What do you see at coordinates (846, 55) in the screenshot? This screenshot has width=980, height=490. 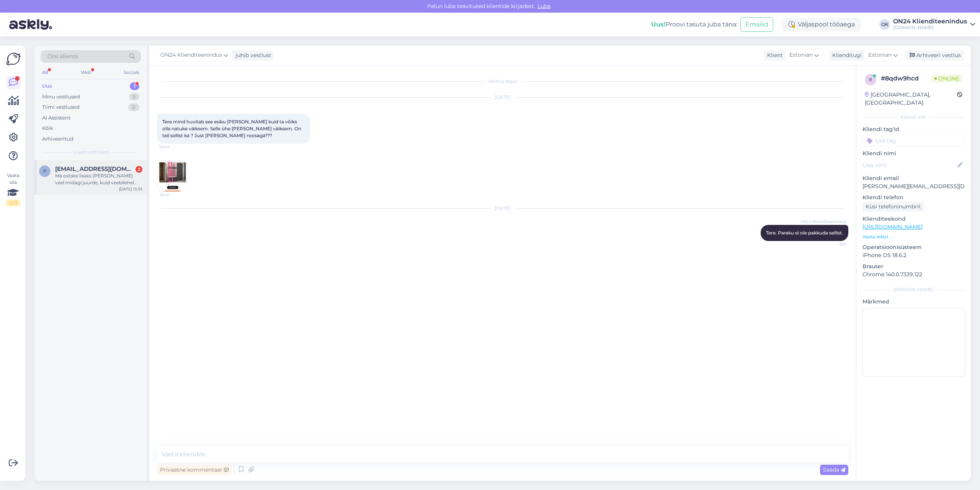 I see `div: Klienditugi` at bounding box center [846, 55].